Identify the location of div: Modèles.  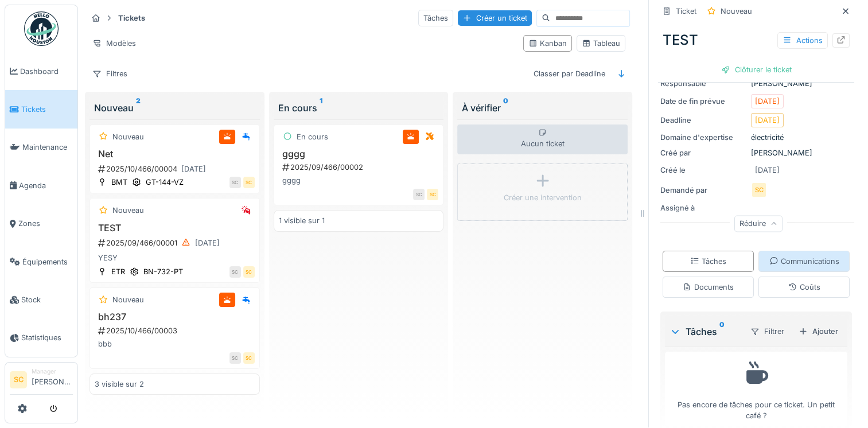
(114, 43).